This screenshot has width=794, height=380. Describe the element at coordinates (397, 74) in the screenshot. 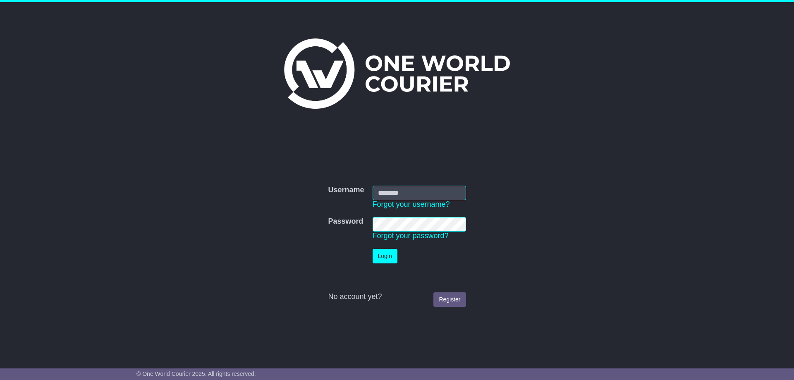

I see `img: One World` at that location.